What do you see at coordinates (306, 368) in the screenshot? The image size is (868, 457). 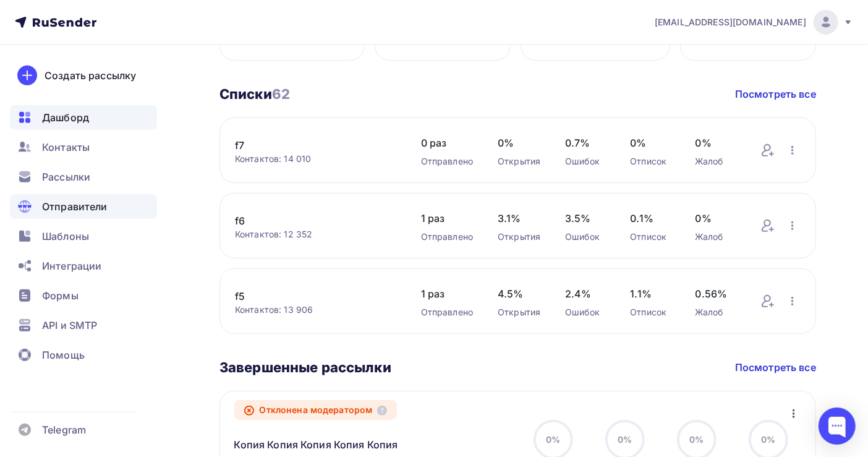 I see `h3: Завершенные рассылки` at bounding box center [306, 368].